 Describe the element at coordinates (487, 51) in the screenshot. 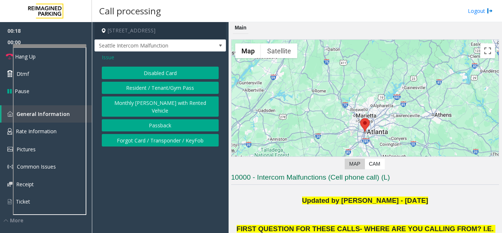

I see `button: Toggle fullscreen view` at that location.